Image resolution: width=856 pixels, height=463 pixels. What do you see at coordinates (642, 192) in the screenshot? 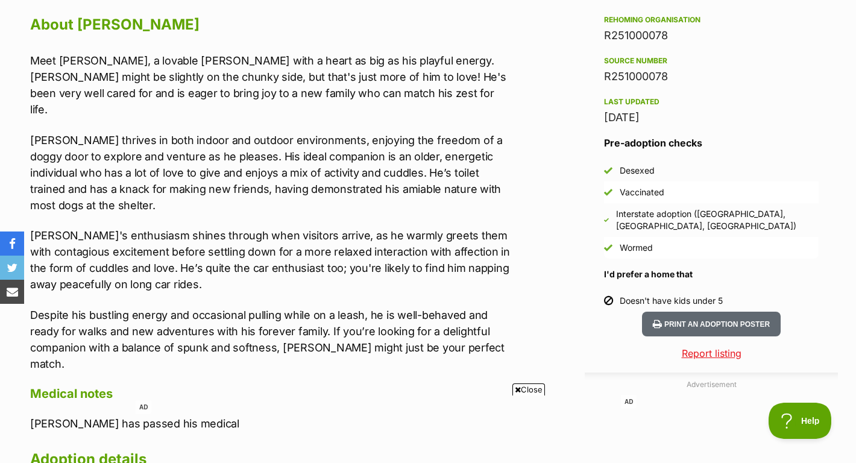
I see `div: Vaccinated` at bounding box center [642, 192].